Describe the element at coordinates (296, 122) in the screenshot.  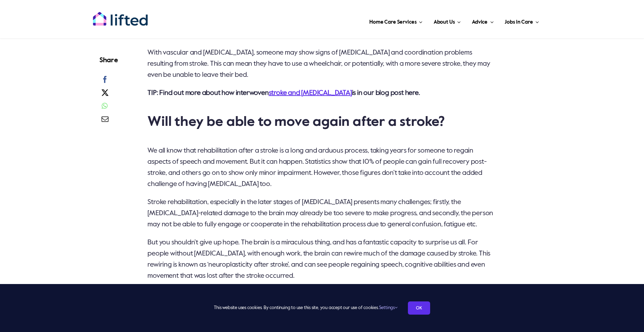
I see `span: Will they be able to move again after a stroke?` at that location.